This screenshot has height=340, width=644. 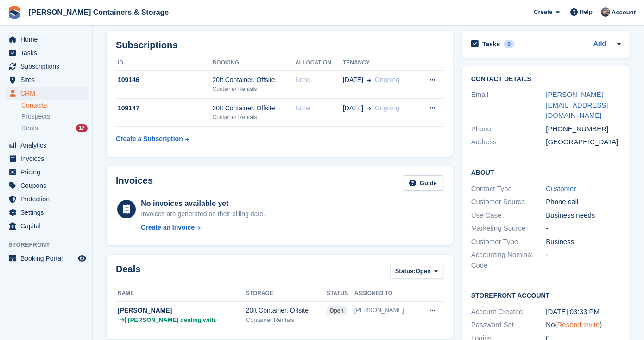 I want to click on th: Tenancy, so click(x=380, y=63).